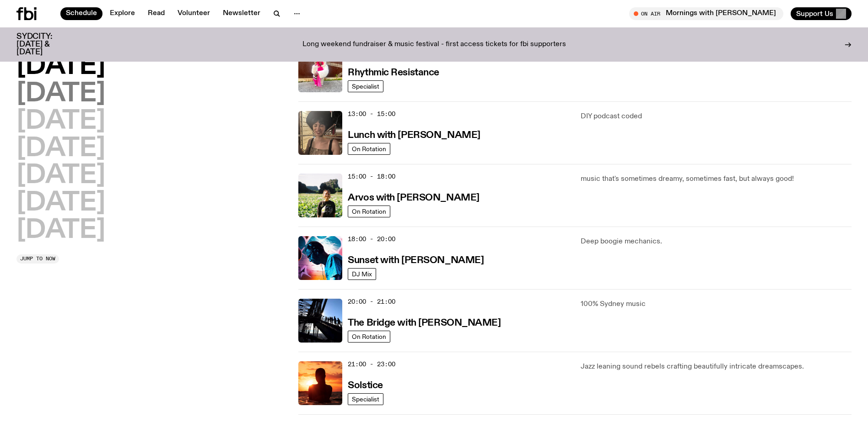 The image size is (868, 422). What do you see at coordinates (716, 179) in the screenshot?
I see `p: music that's sometimes dreamy, sometimes fast, but always good!` at bounding box center [716, 179].